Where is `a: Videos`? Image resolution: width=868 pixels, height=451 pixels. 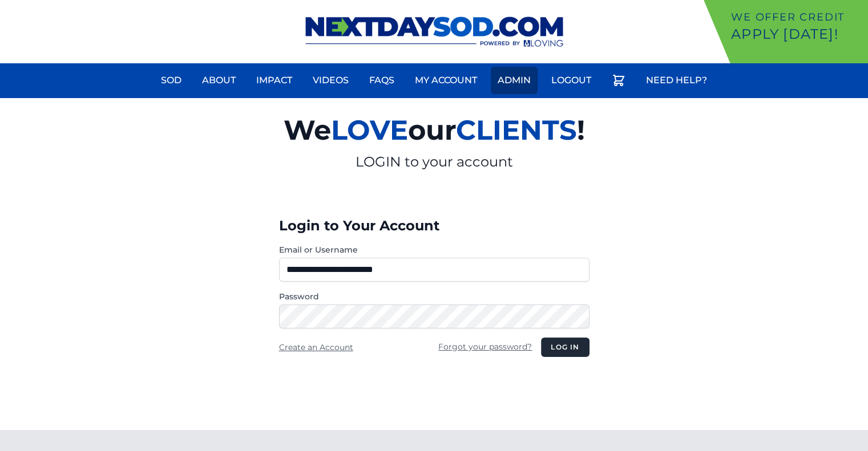 a: Videos is located at coordinates (330, 81).